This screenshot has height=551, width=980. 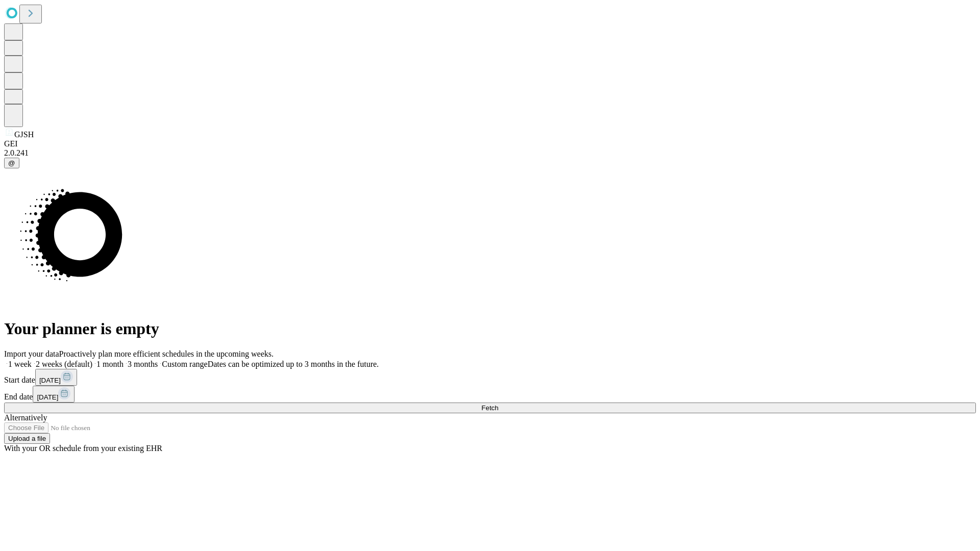 I want to click on span: GJSH, so click(x=24, y=134).